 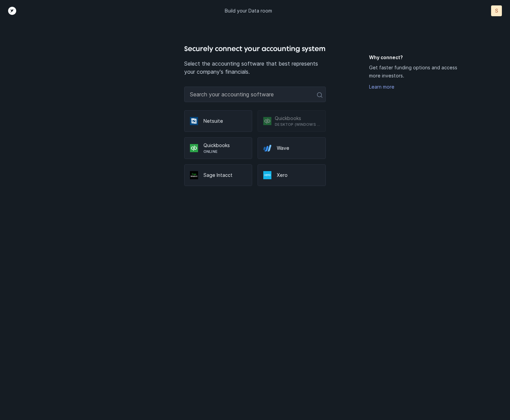 I want to click on div: Sage Intacct, so click(x=218, y=175).